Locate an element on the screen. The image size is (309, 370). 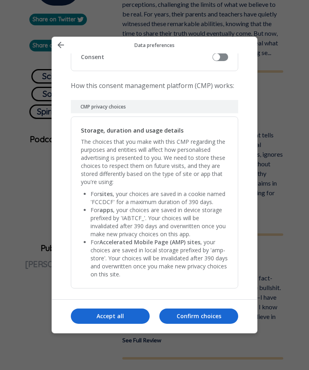
p: Confirm choices is located at coordinates (198, 316).